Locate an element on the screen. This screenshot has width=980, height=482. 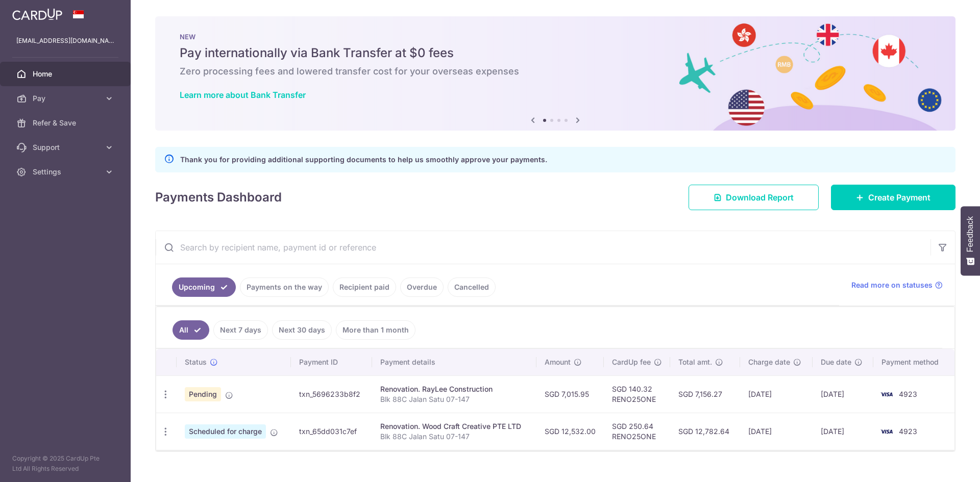
td: txn_65dd031c7ef is located at coordinates (331, 431).